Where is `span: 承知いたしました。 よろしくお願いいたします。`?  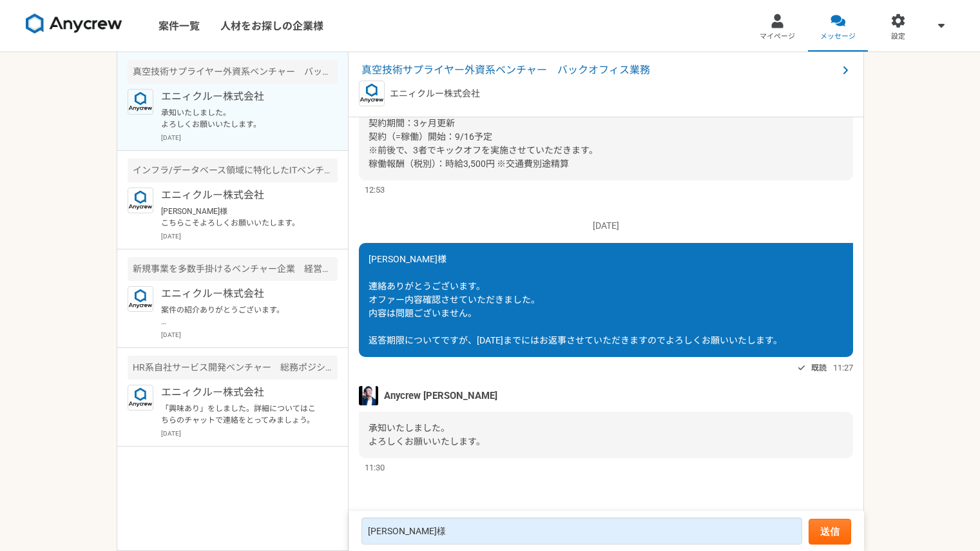 span: 承知いたしました。 よろしくお願いいたします。 is located at coordinates (427, 435).